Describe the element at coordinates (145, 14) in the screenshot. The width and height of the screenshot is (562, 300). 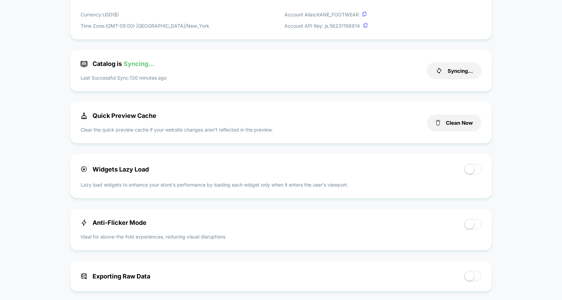
I see `p: Currency: USD ( $ )` at that location.